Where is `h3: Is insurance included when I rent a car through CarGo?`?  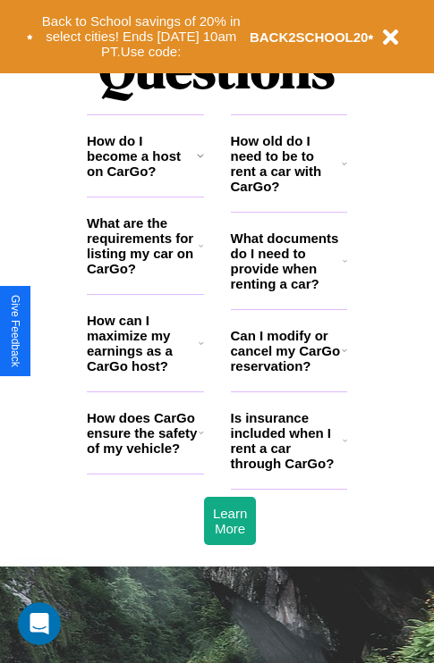
h3: Is insurance included when I rent a car through CarGo? is located at coordinates (286, 441).